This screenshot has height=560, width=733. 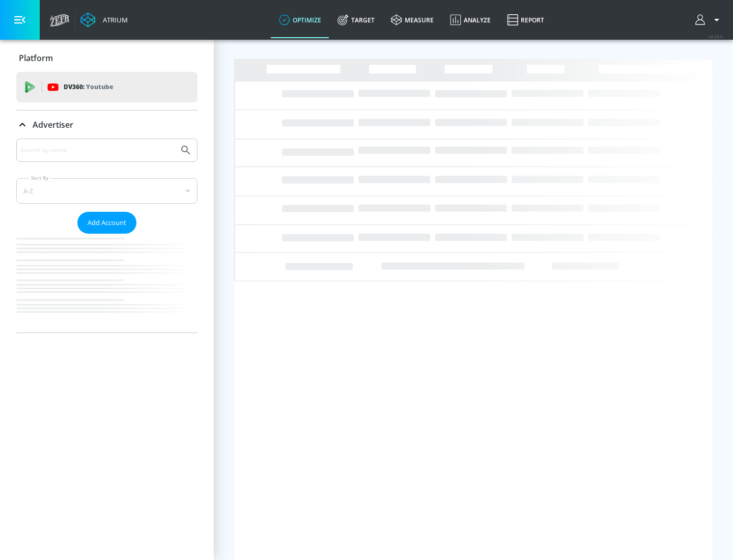 What do you see at coordinates (107, 222) in the screenshot?
I see `button: Add Account` at bounding box center [107, 222].